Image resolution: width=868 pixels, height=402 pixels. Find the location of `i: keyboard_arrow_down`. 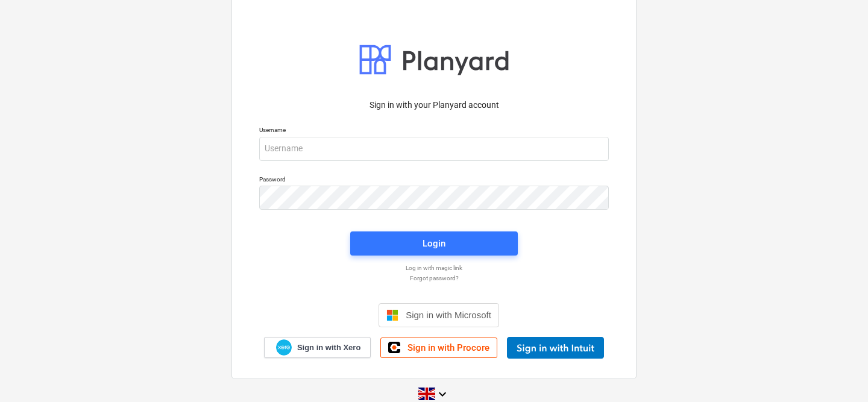

i: keyboard_arrow_down is located at coordinates (442, 395).